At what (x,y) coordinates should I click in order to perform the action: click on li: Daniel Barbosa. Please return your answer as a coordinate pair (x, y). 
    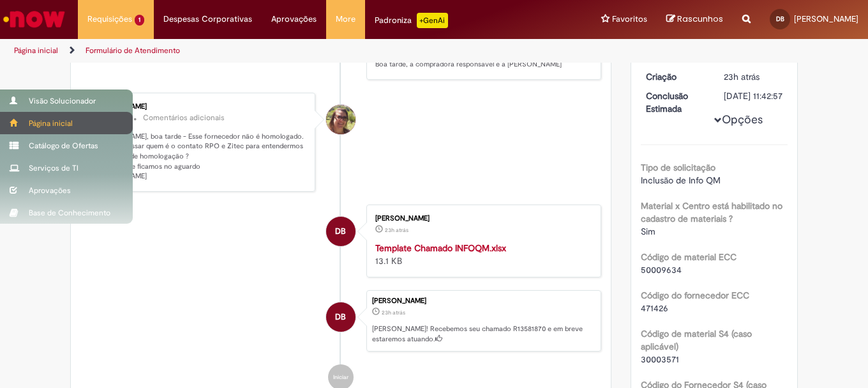
    Looking at the image, I should click on (341, 320).